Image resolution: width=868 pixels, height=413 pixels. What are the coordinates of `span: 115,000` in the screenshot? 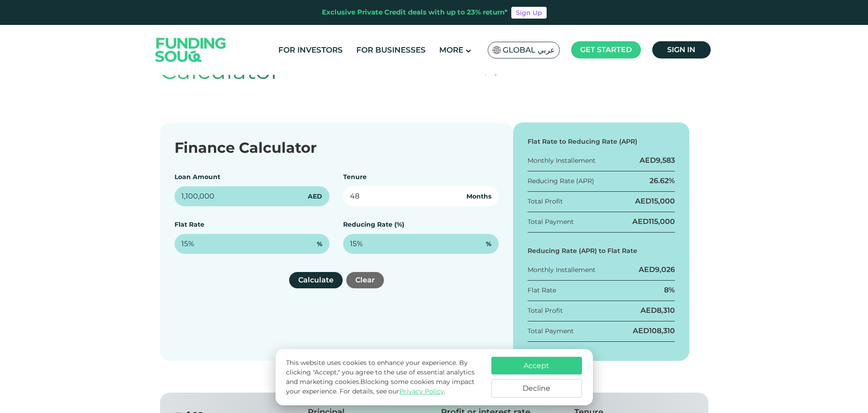 It's located at (662, 221).